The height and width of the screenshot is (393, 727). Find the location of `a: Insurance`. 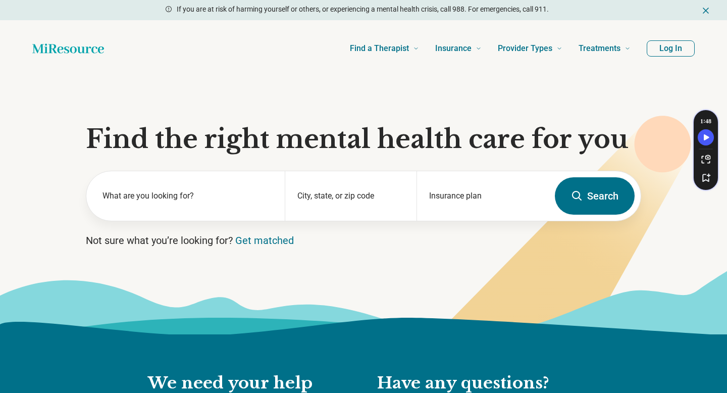

a: Insurance is located at coordinates (459, 48).